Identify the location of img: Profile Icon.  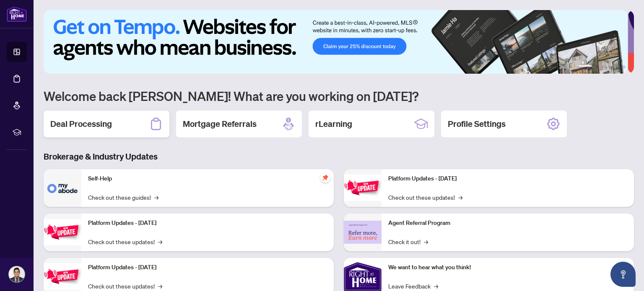
(17, 274).